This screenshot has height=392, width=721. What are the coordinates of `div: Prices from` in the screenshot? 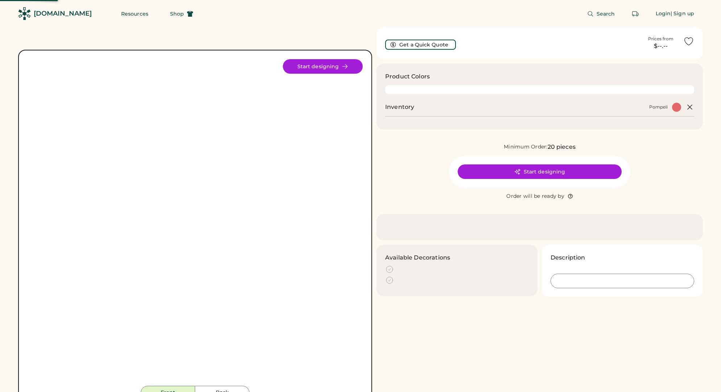 It's located at (661, 39).